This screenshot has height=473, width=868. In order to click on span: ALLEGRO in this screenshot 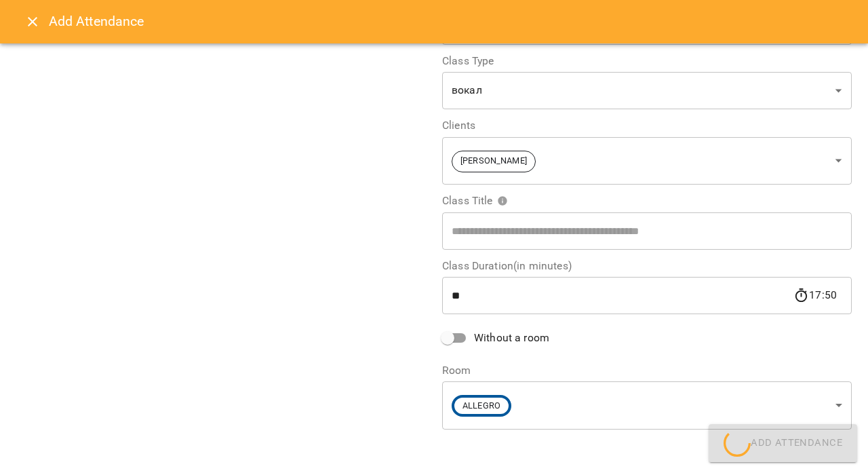, I will do `click(481, 406)`.